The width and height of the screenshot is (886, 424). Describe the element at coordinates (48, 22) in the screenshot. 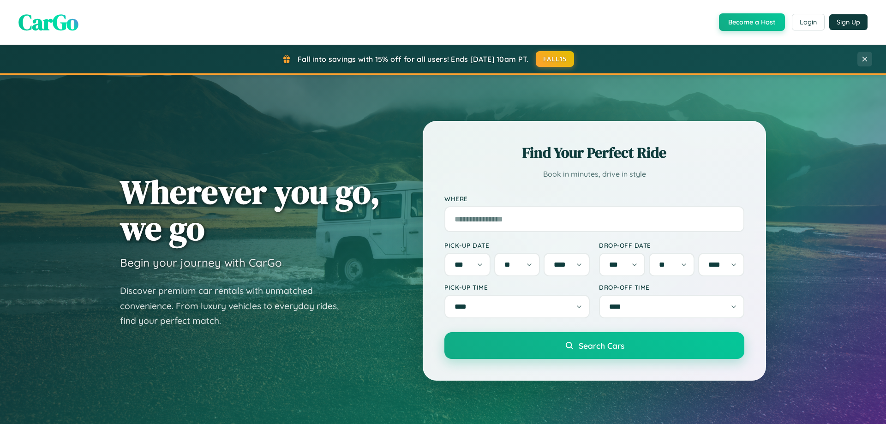

I see `span: CarGo` at that location.